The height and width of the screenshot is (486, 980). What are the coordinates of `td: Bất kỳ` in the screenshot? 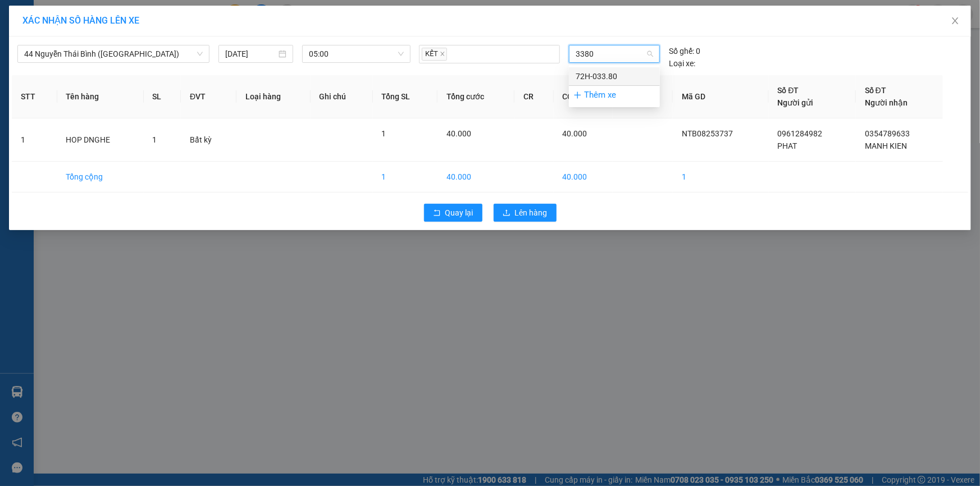 It's located at (208, 140).